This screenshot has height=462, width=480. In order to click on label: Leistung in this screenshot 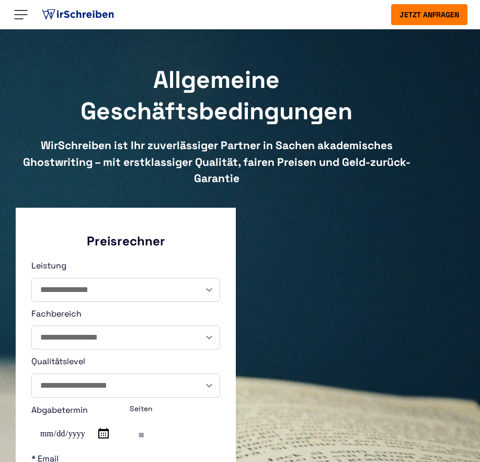, I will do `click(126, 280)`.